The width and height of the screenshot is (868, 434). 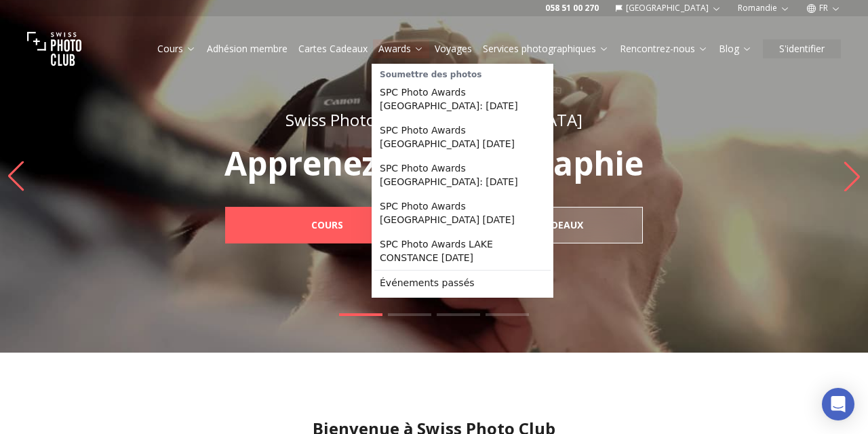 I want to click on button: Blog, so click(x=735, y=49).